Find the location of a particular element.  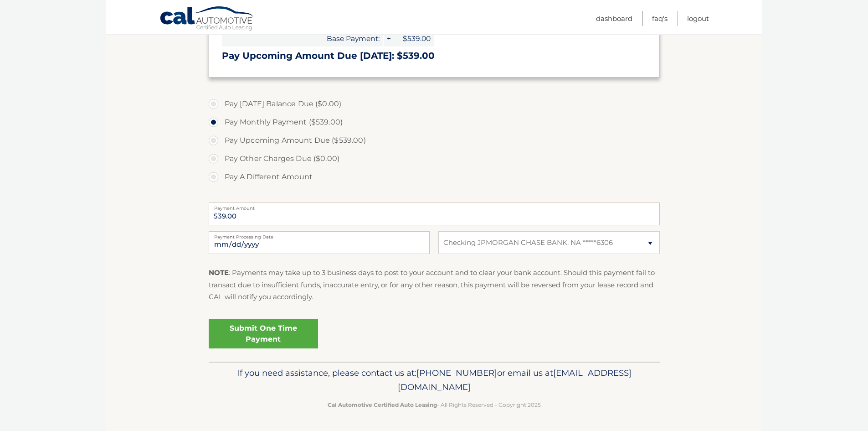

label: Payment Processing Date is located at coordinates (319, 235).